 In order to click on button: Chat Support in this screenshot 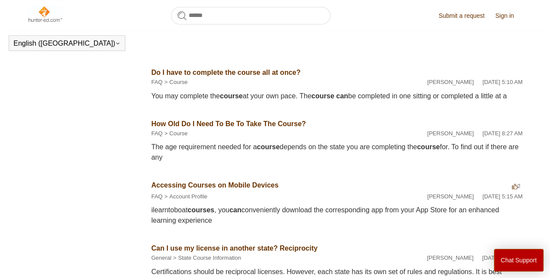, I will do `click(519, 260)`.